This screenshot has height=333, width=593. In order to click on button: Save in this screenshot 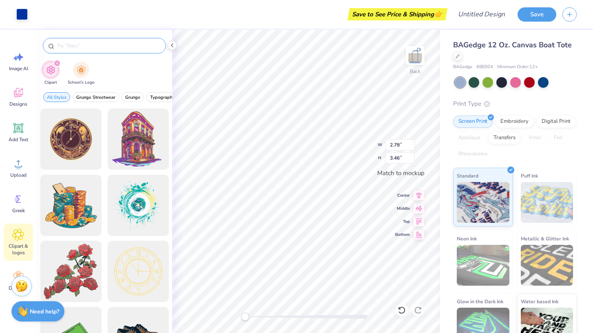, I will do `click(537, 14)`.